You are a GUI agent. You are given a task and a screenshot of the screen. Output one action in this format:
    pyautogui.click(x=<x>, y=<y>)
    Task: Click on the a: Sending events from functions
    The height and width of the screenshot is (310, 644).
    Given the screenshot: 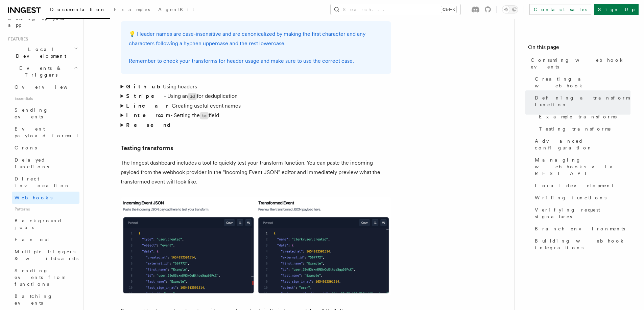 What is the action you would take?
    pyautogui.click(x=46, y=277)
    